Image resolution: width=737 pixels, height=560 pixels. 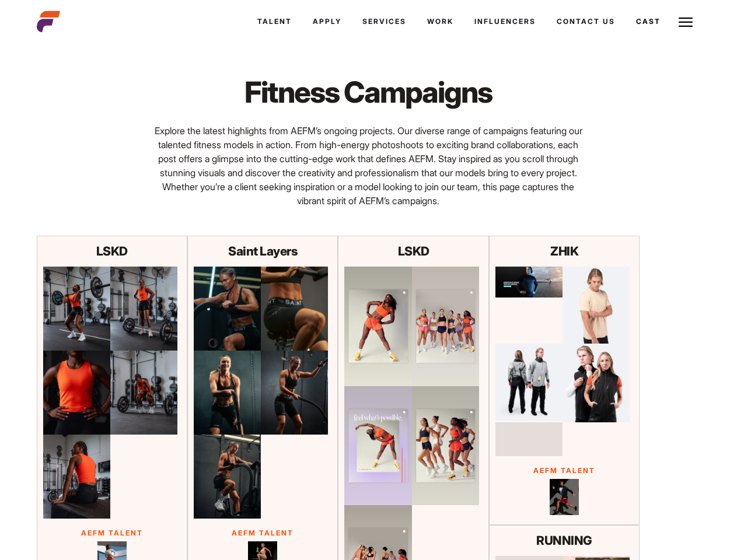 What do you see at coordinates (368, 166) in the screenshot?
I see `p: Explore the latest highlights from AEFM’s ongoing projects. Our diverse range of campaigns featur...` at bounding box center [368, 166].